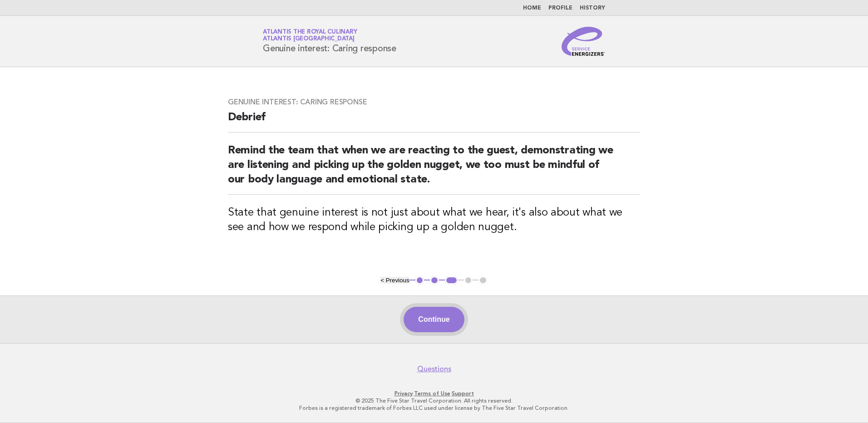 The image size is (868, 423). What do you see at coordinates (434, 121) in the screenshot?
I see `h2: Debrief` at bounding box center [434, 121].